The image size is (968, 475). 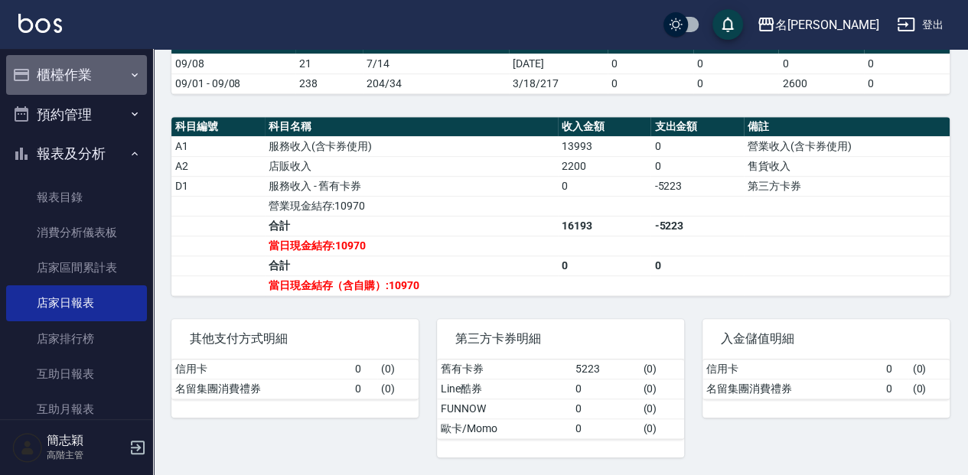 What do you see at coordinates (558, 83) in the screenshot?
I see `td: 3/18/217` at bounding box center [558, 83].